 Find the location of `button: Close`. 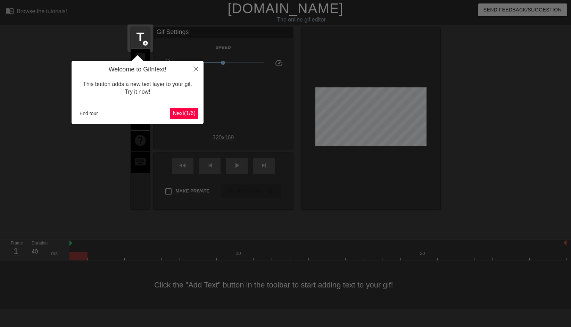

button: Close is located at coordinates (196, 69).